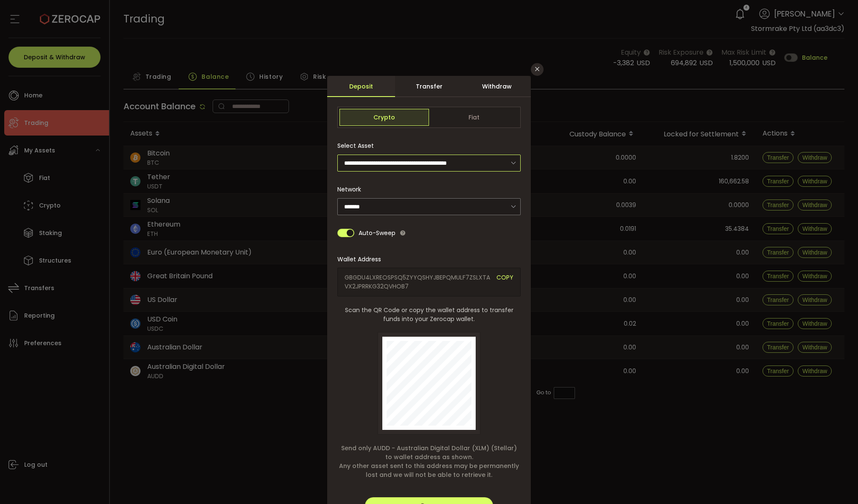 This screenshot has height=504, width=858. Describe the element at coordinates (497, 86) in the screenshot. I see `div: Withdraw` at that location.